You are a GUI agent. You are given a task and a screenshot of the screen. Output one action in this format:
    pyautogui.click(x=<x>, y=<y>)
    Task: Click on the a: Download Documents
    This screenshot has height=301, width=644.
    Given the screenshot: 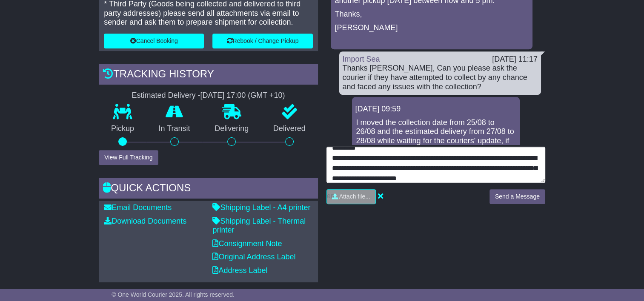 What is the action you would take?
    pyautogui.click(x=145, y=221)
    